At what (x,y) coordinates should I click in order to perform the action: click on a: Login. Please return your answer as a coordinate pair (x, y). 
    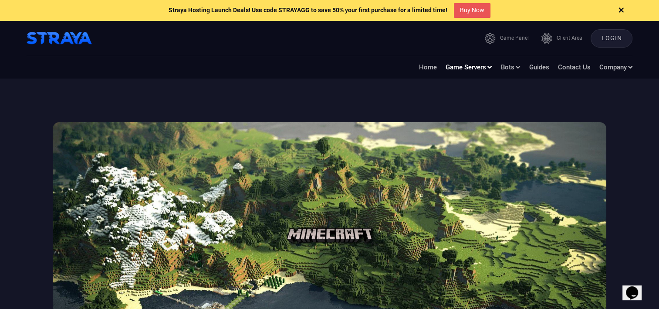
    Looking at the image, I should click on (612, 38).